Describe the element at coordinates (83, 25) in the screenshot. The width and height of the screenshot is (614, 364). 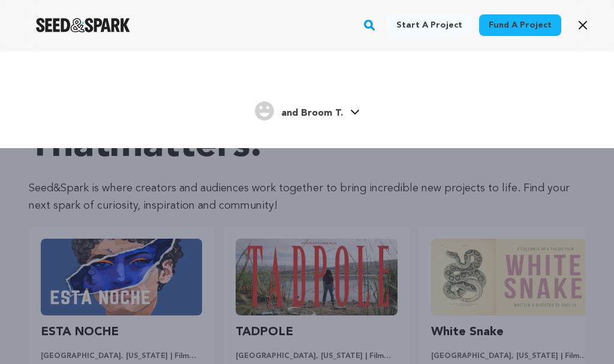
I see `a: Seed&Spark Homepage` at that location.